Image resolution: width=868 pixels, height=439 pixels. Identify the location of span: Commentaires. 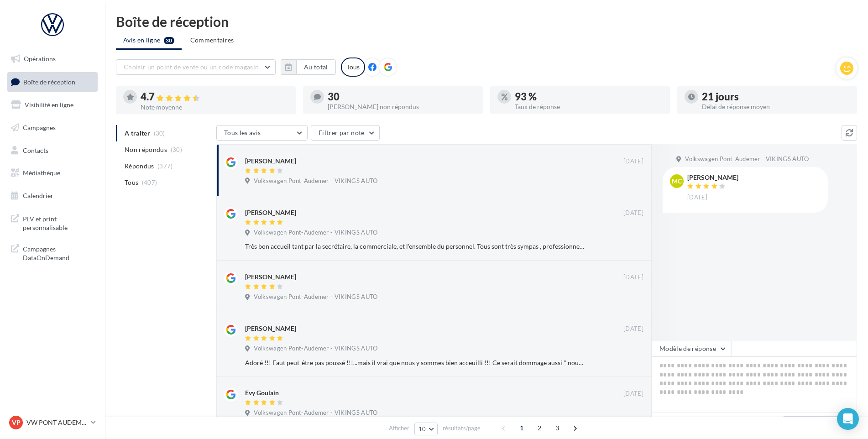
(213, 39).